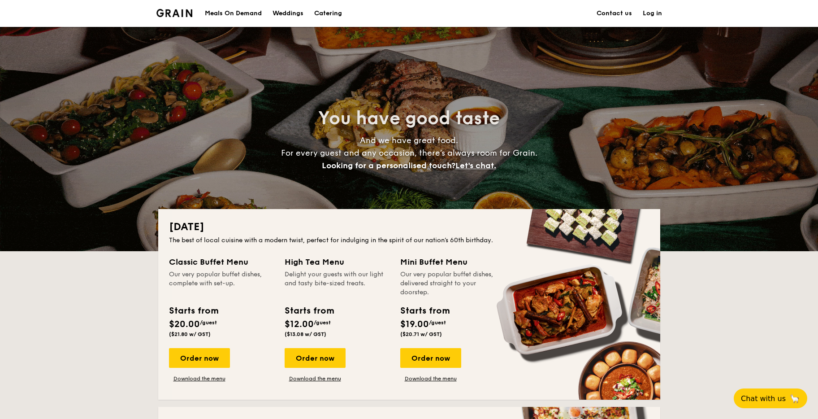 The image size is (818, 419). What do you see at coordinates (337, 283) in the screenshot?
I see `div: Delight your guests with our light and tasty bite-sized treats.` at bounding box center [337, 283].